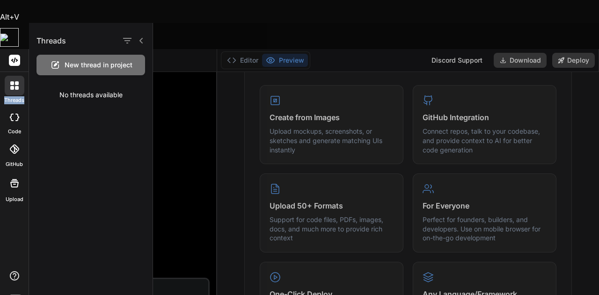 Image resolution: width=599 pixels, height=295 pixels. I want to click on label: GitHub, so click(14, 164).